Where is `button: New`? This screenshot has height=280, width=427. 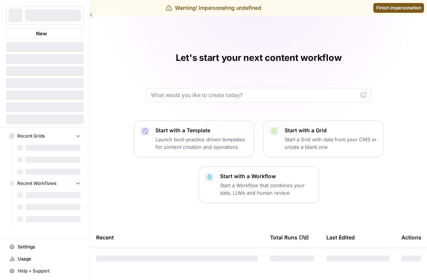
button: New is located at coordinates (45, 33).